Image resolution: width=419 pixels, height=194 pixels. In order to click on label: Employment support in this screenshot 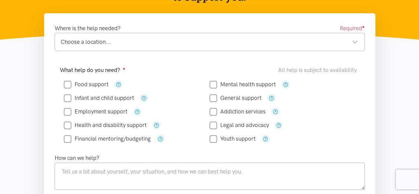, I will do `click(96, 111)`.